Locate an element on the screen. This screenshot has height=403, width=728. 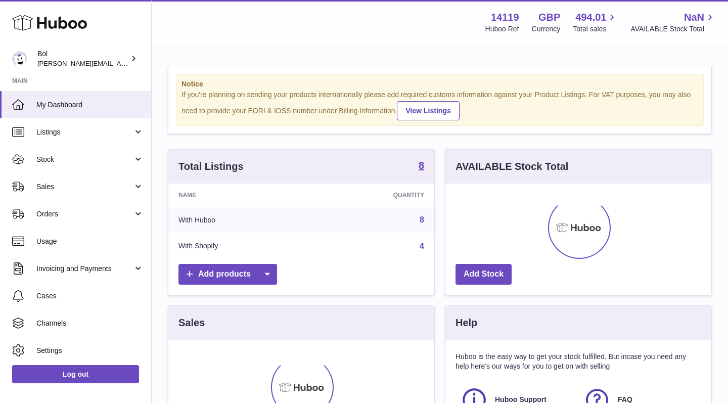
span: Usage is located at coordinates (90, 241).